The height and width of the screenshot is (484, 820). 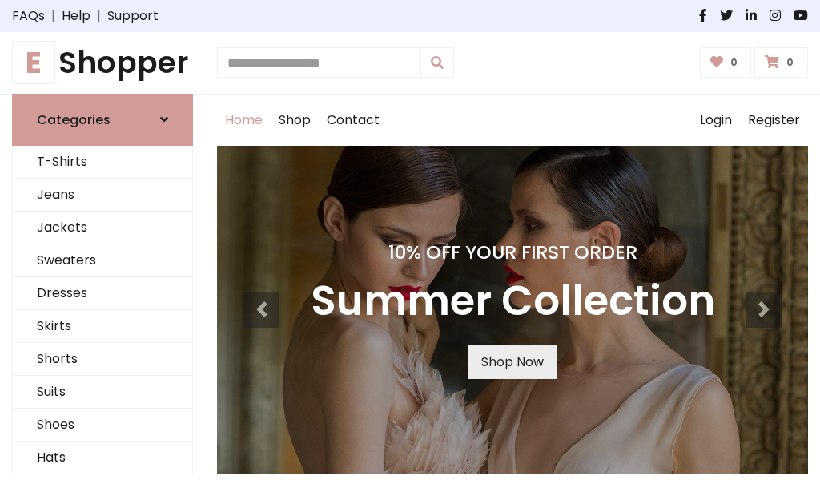 What do you see at coordinates (103, 62) in the screenshot?
I see `h1: Shopper` at bounding box center [103, 62].